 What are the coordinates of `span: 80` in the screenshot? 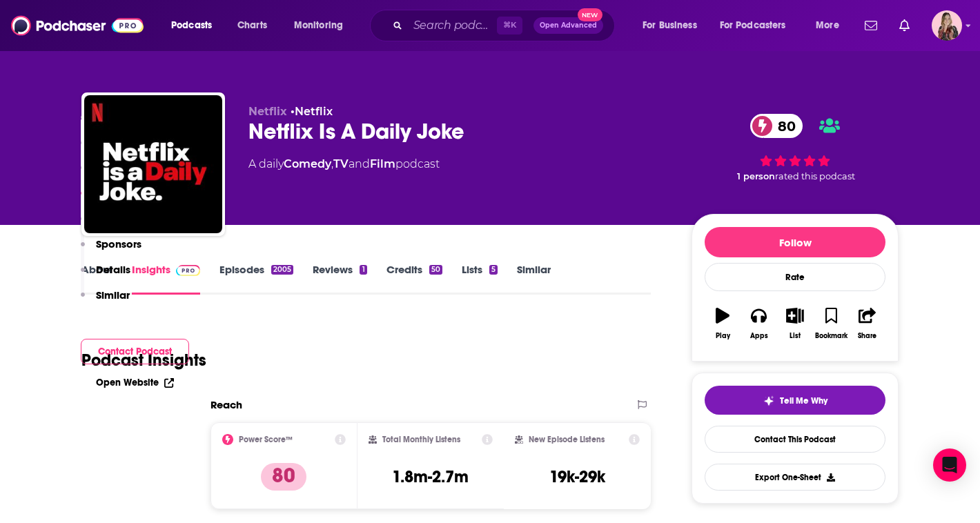 It's located at (783, 126).